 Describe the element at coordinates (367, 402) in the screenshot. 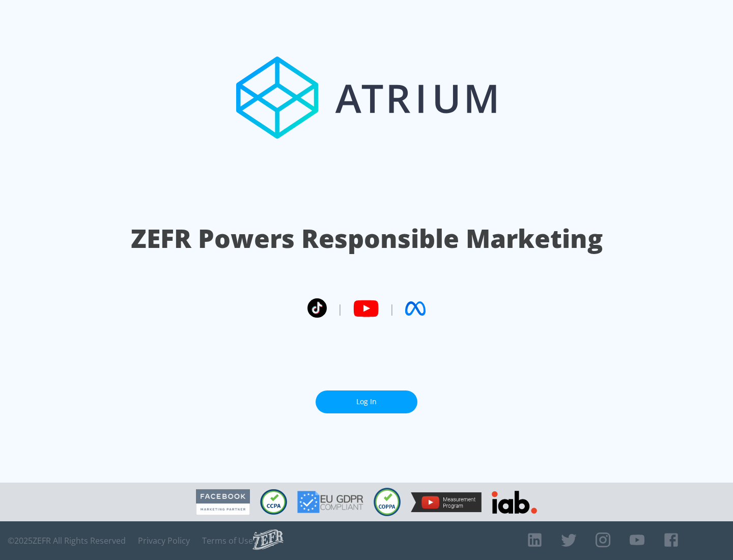

I see `a: Log In` at that location.